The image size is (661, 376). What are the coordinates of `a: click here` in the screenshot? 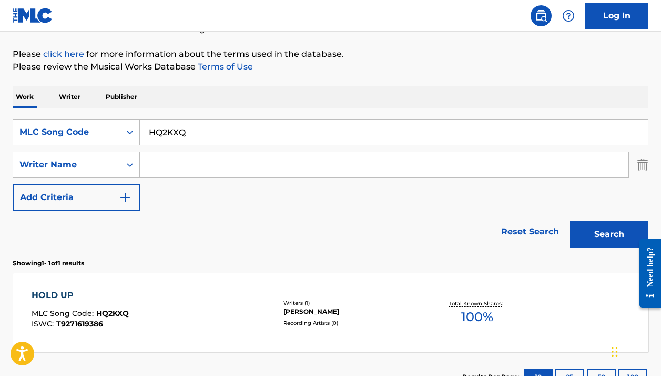 It's located at (64, 54).